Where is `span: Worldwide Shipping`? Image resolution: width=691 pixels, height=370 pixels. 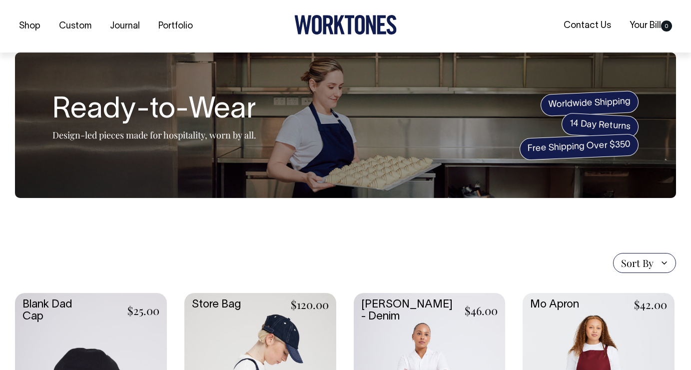 span: Worldwide Shipping is located at coordinates (590, 103).